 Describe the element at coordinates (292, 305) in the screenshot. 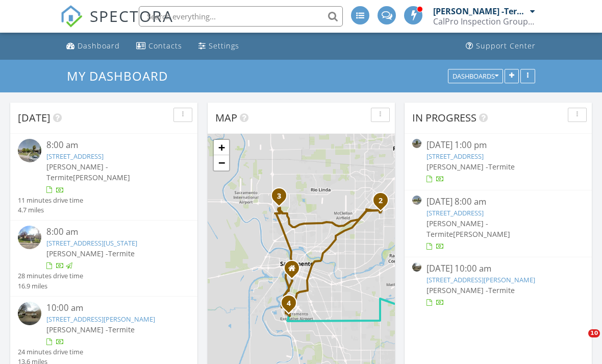

I see `div: 6661 S Land Park Dr, Sacramento, CA 95831` at that location.